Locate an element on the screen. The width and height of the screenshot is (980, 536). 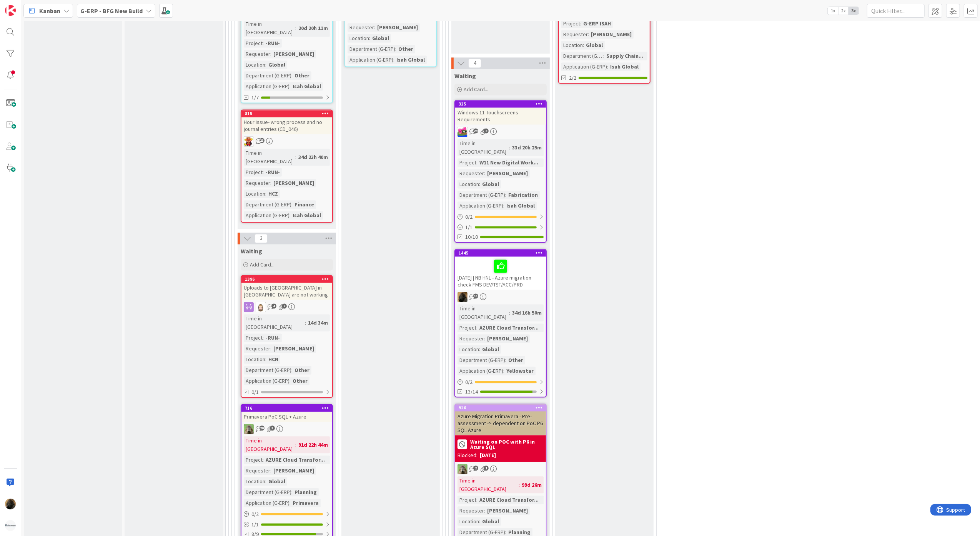
div: Yellowstar is located at coordinates (520, 371).